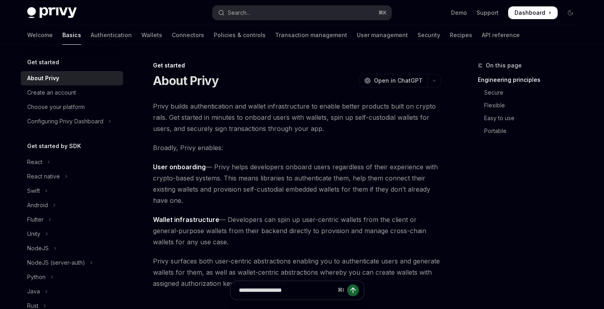  What do you see at coordinates (398, 81) in the screenshot?
I see `span: Open in ChatGPT` at bounding box center [398, 81].